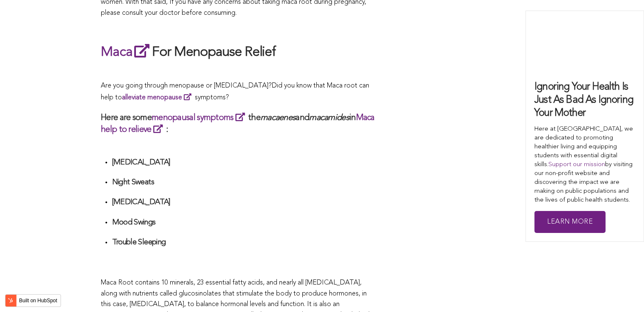 The height and width of the screenshot is (312, 644). Describe the element at coordinates (329, 118) in the screenshot. I see `em: macamides` at that location.